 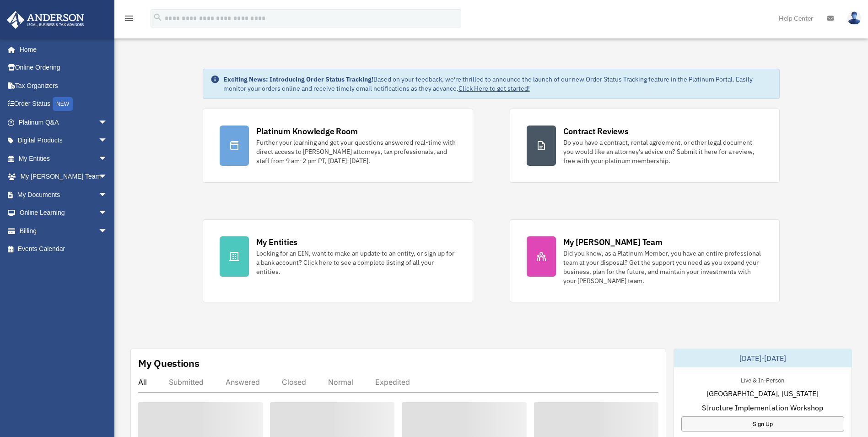 I want to click on a: Online Learningarrow_drop_down, so click(x=63, y=213).